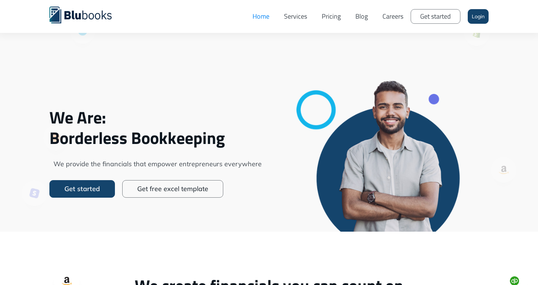 The height and width of the screenshot is (285, 538). Describe the element at coordinates (361, 16) in the screenshot. I see `a: Blog` at that location.